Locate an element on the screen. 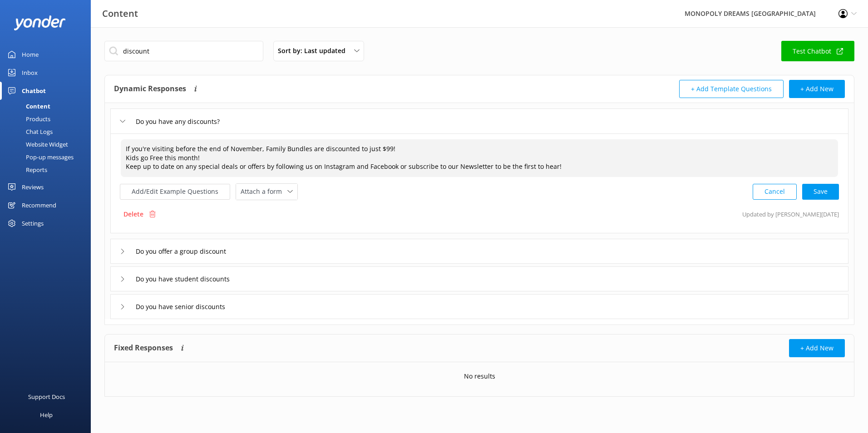 The image size is (868, 433). div: Inbox is located at coordinates (30, 72).